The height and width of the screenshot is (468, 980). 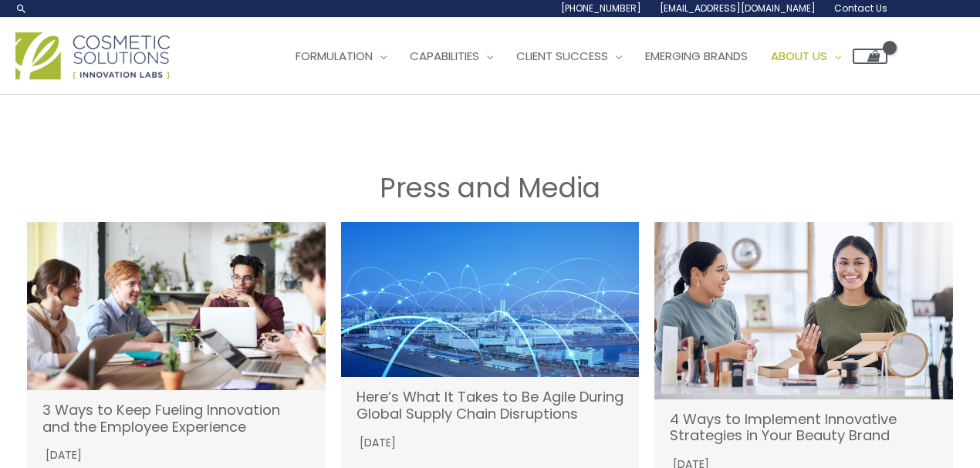 What do you see at coordinates (798, 56) in the screenshot?
I see `span: About Us` at bounding box center [798, 56].